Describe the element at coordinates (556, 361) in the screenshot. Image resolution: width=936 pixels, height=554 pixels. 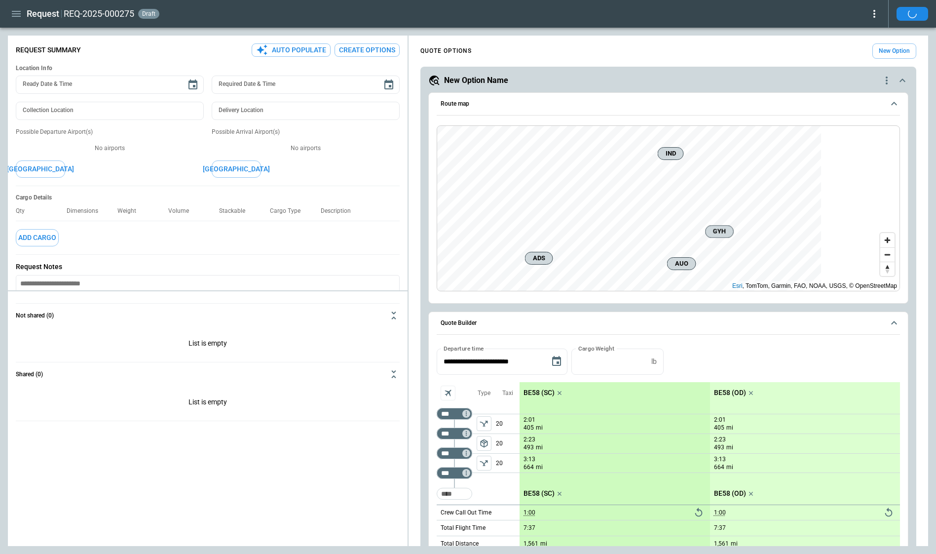
I see `button: Choose date, selected date is Sep 12, 2025` at that location.